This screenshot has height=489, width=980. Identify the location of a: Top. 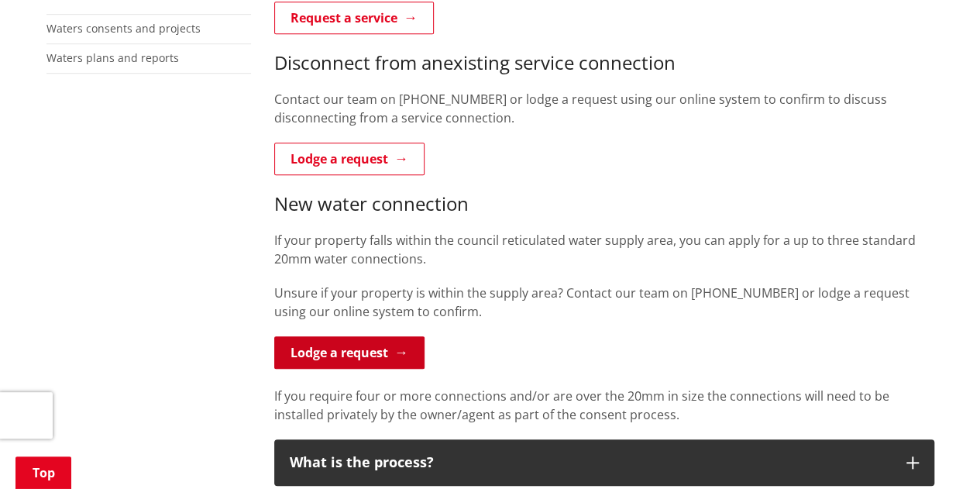
(43, 473).